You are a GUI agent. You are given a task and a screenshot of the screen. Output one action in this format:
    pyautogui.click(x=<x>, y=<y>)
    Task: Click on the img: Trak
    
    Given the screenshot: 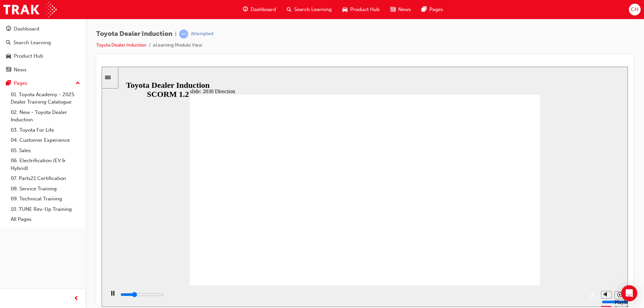 What is the action you would take?
    pyautogui.click(x=30, y=10)
    